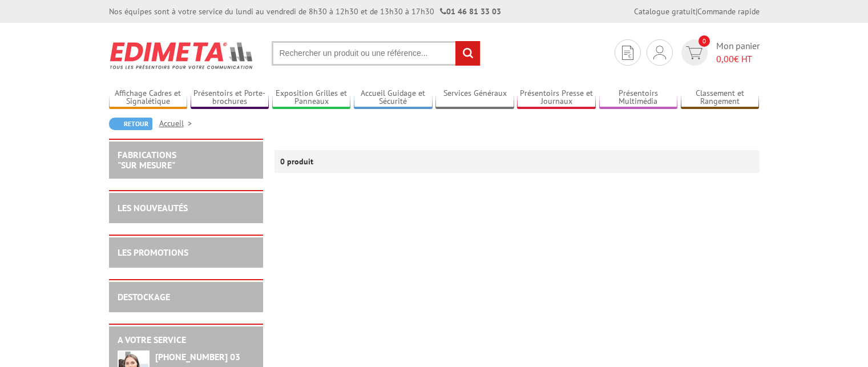  Describe the element at coordinates (728, 11) in the screenshot. I see `a: Commande rapide` at that location.